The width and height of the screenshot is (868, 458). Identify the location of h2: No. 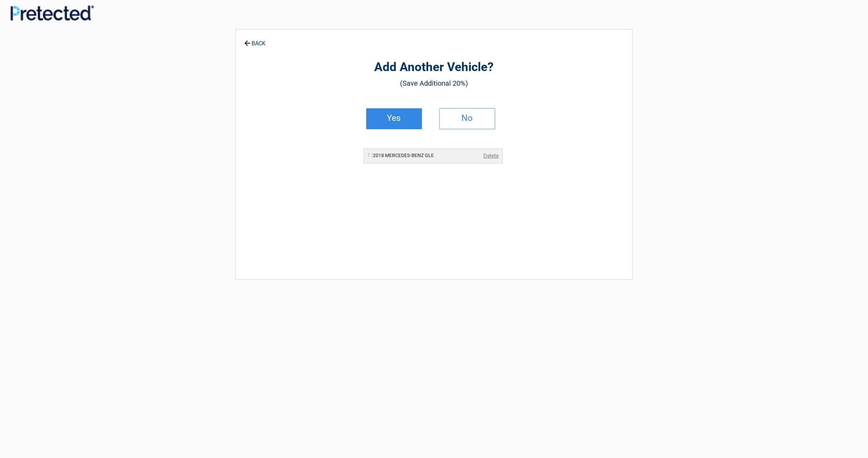
(468, 118).